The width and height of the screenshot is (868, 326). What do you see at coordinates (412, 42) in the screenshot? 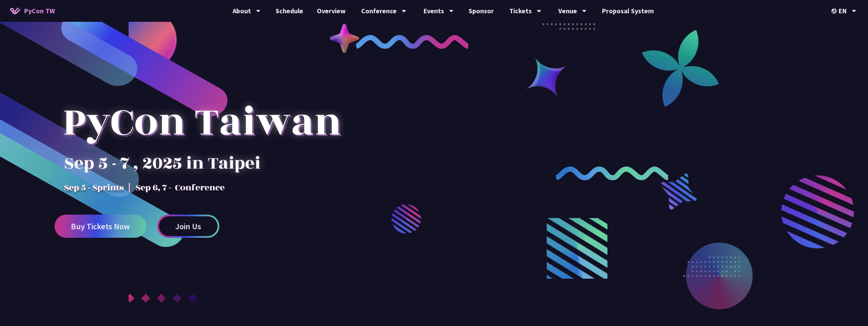
I see `img: curly-1.ebdbada.png` at bounding box center [412, 42].